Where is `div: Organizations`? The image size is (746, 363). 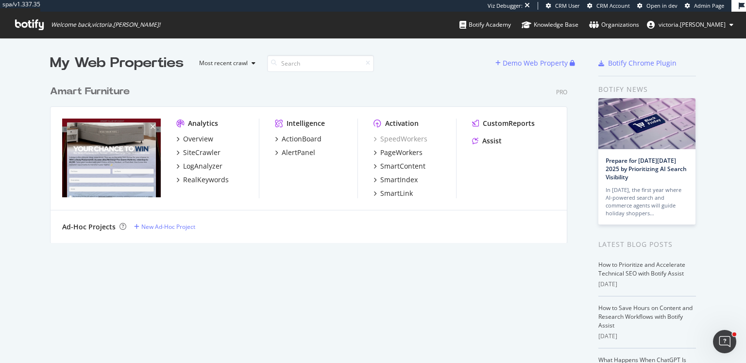
div: Organizations is located at coordinates (614, 25).